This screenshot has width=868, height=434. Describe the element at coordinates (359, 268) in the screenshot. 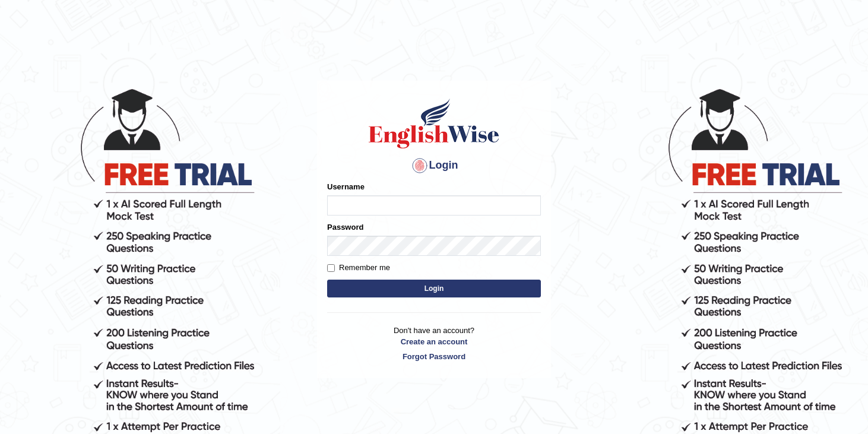

I see `label: Remember me` at that location.